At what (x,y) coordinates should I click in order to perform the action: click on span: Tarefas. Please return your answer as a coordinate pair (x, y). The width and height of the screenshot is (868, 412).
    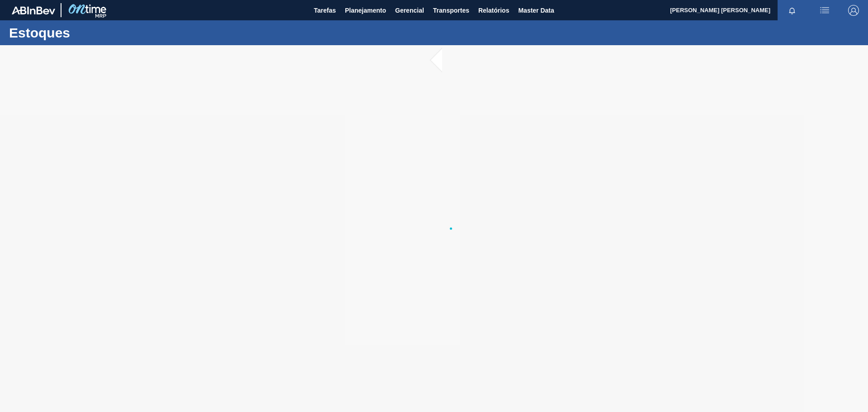
    Looking at the image, I should click on (324, 11).